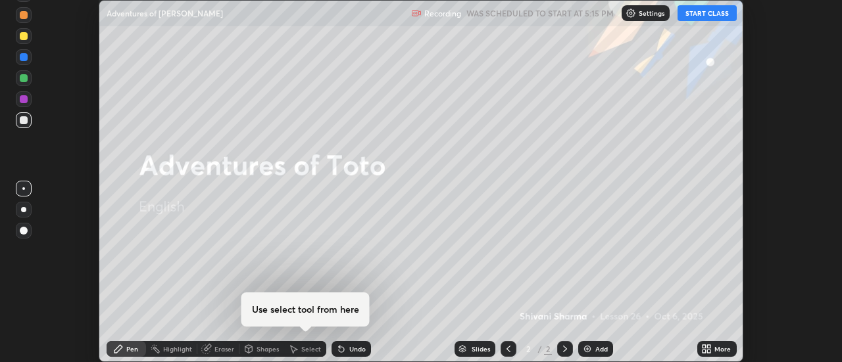 Image resolution: width=842 pixels, height=362 pixels. I want to click on p: Recording, so click(442, 13).